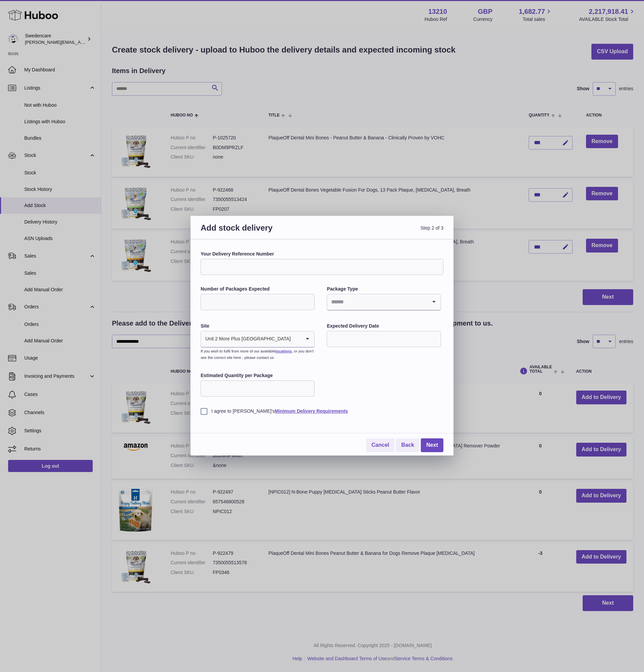 The width and height of the screenshot is (644, 672). I want to click on h3: Add stock delivery, so click(261, 232).